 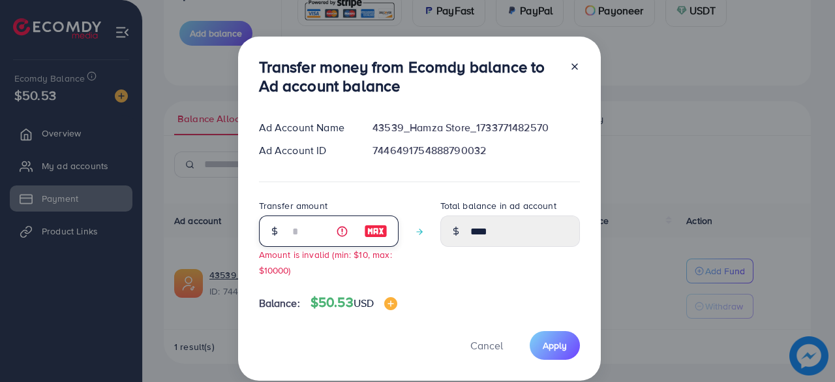 What do you see at coordinates (363, 303) in the screenshot?
I see `span: USD` at bounding box center [363, 303].